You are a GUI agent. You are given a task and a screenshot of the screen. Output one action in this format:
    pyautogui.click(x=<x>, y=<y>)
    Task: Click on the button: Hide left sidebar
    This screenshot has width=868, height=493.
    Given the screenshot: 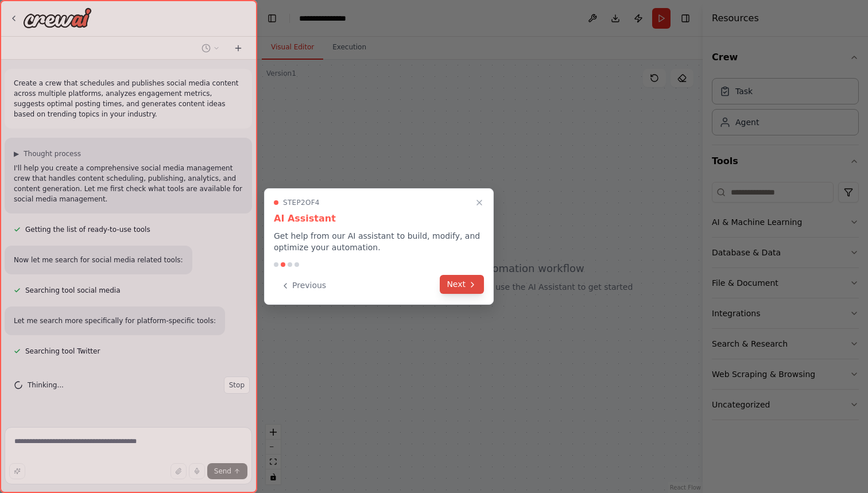 What is the action you would take?
    pyautogui.click(x=272, y=19)
    